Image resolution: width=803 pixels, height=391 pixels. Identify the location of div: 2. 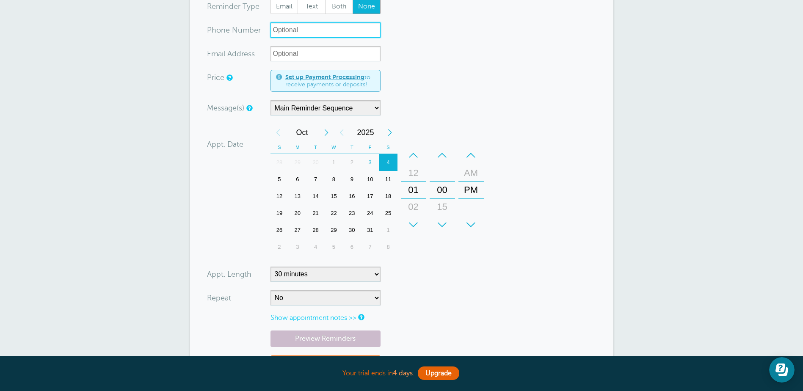
(352, 163).